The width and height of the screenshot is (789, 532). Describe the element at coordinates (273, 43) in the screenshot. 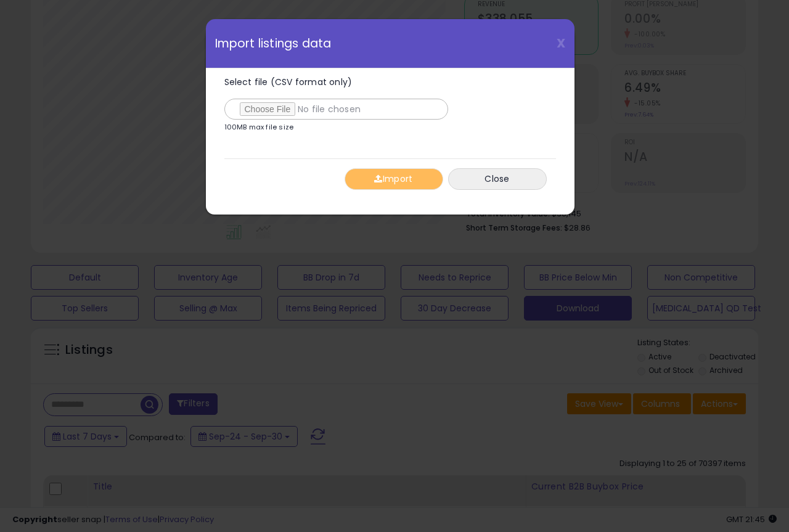

I see `span: Import listings data` at that location.